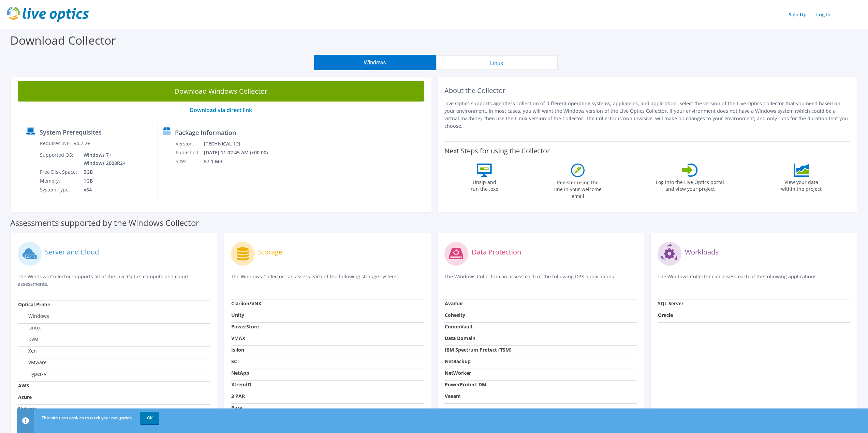 The image size is (868, 433). What do you see at coordinates (823, 15) in the screenshot?
I see `a: Log In` at bounding box center [823, 15].